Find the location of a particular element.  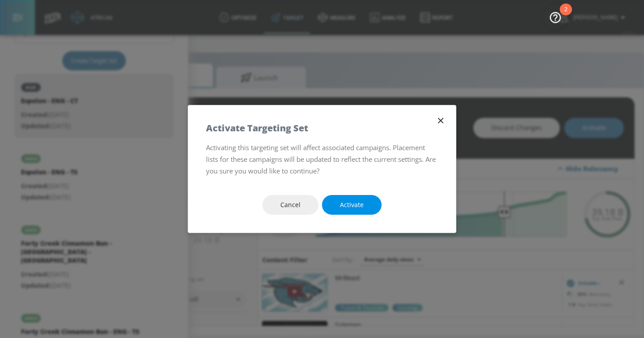

p: Activating this targeting set will affect associated campaigns. Placement lists for these campaig... is located at coordinates (322, 159).